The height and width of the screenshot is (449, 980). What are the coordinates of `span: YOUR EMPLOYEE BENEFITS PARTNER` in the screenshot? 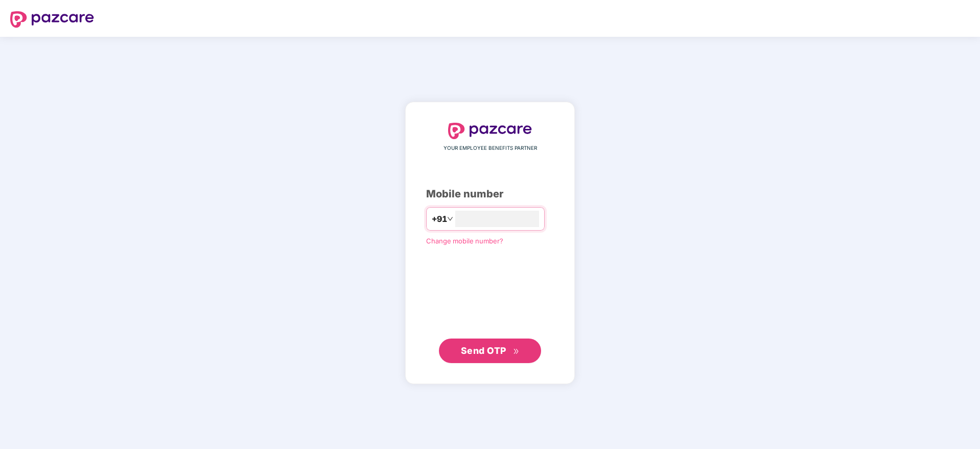 It's located at (490, 148).